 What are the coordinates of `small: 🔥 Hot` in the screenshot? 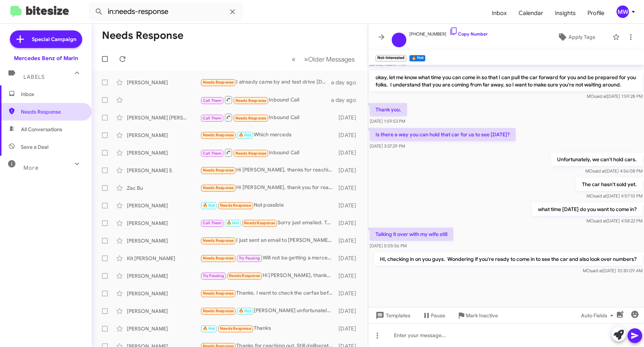 It's located at (417, 58).